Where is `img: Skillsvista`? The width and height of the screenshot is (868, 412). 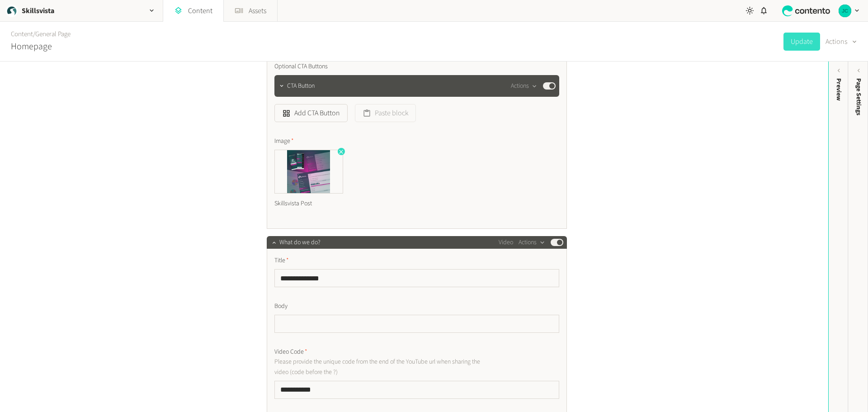
img: Skillsvista is located at coordinates (12, 11).